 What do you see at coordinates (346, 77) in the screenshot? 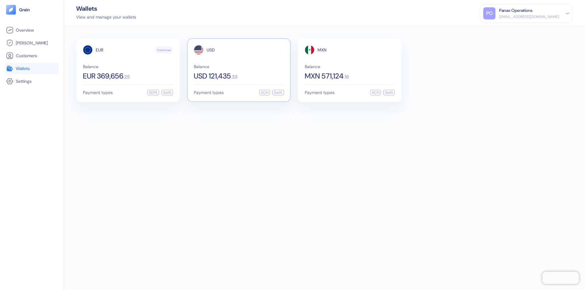
I see `span: . 16` at bounding box center [346, 77].